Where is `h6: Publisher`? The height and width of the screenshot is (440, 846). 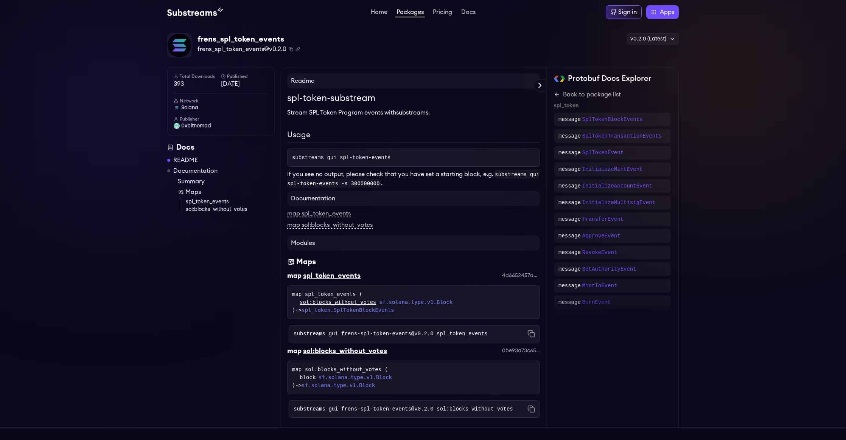
h6: Publisher is located at coordinates (221, 119).